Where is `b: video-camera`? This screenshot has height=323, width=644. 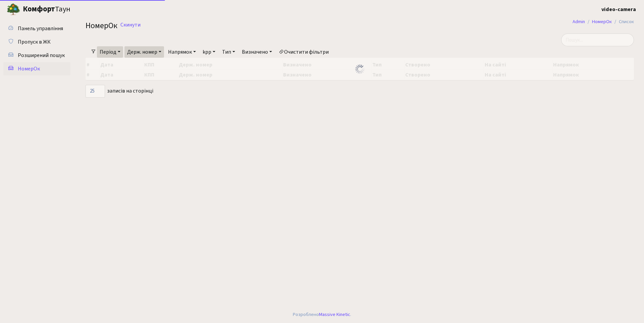 b: video-camera is located at coordinates (618, 10).